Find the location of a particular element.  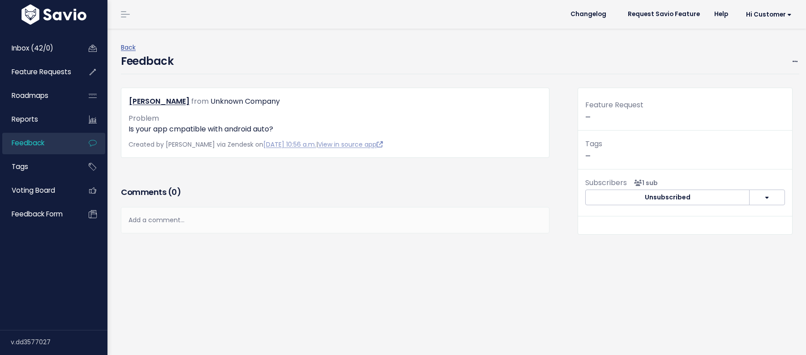

span: Inbox (42/0) is located at coordinates (32, 48).